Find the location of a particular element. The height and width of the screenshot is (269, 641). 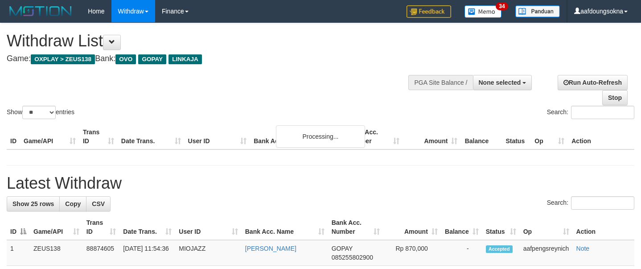

h4: Game: Bank: is located at coordinates (213, 59).